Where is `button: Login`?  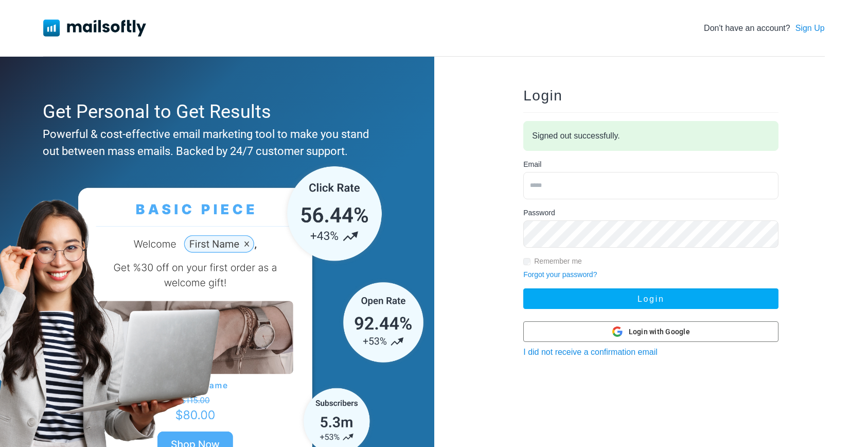
button: Login is located at coordinates (651, 298).